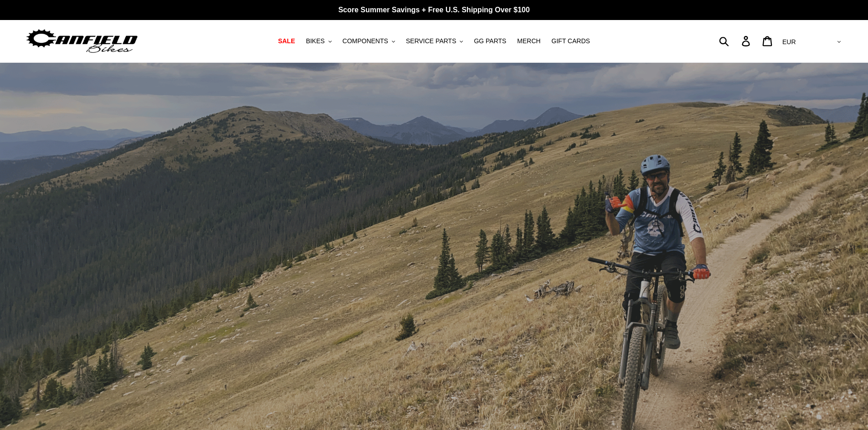 Image resolution: width=868 pixels, height=430 pixels. Describe the element at coordinates (82, 41) in the screenshot. I see `img: Canfield Bikes` at that location.